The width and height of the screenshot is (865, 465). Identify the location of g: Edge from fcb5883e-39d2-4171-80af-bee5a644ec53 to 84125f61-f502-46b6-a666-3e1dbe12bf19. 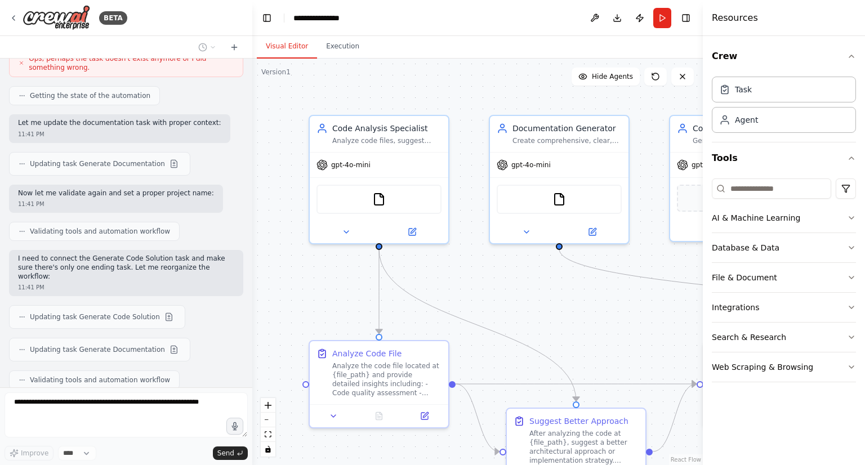
(478, 325).